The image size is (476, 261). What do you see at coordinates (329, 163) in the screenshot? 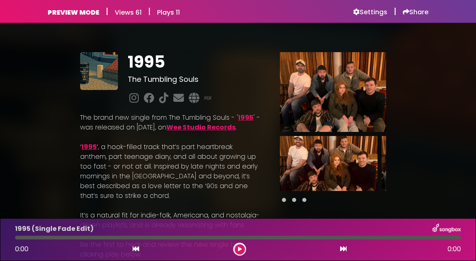
I see `img: h7Oj0iWbT867Bb53q9za` at bounding box center [329, 163].